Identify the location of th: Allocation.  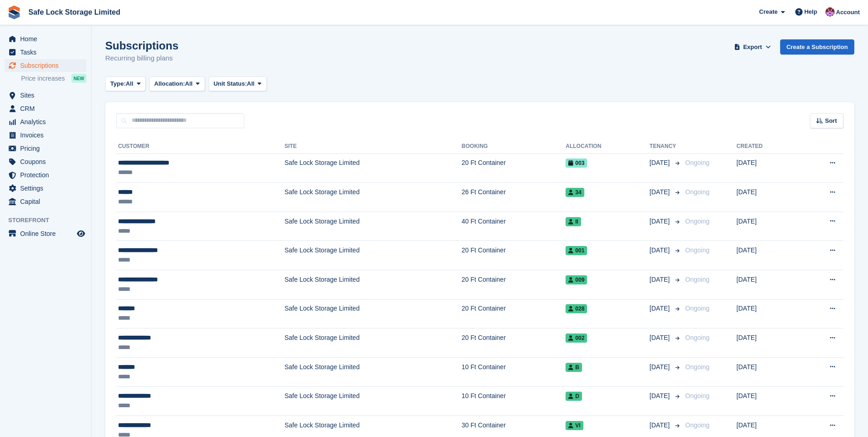
(607, 146).